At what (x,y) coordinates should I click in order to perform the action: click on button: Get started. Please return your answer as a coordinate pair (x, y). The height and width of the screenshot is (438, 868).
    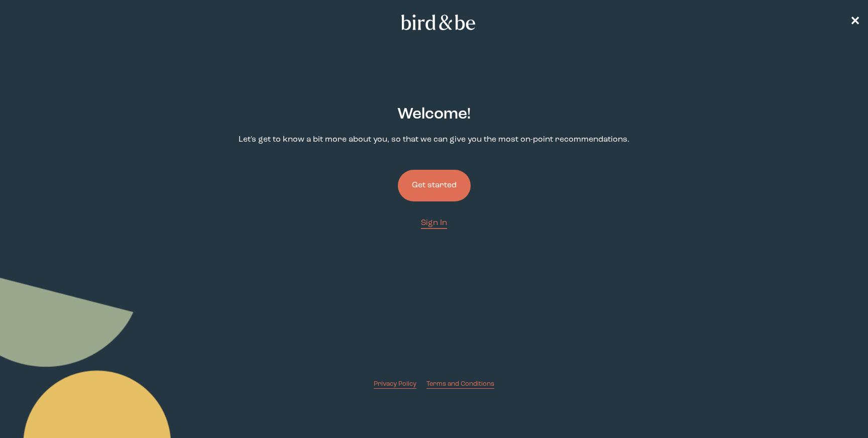
    Looking at the image, I should click on (434, 185).